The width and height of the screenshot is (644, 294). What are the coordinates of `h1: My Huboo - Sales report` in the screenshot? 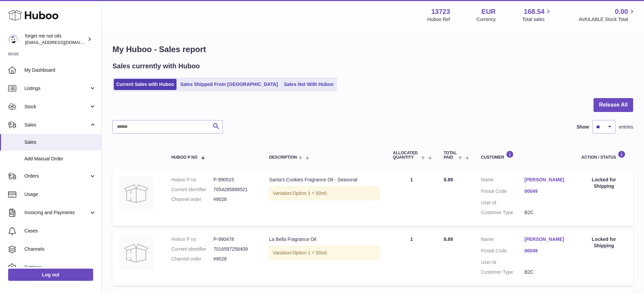 It's located at (373, 49).